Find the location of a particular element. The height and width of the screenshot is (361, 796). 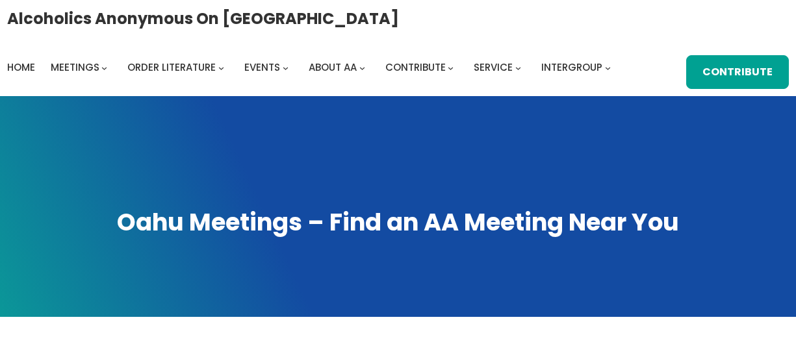

button: About AA submenu is located at coordinates (362, 67).